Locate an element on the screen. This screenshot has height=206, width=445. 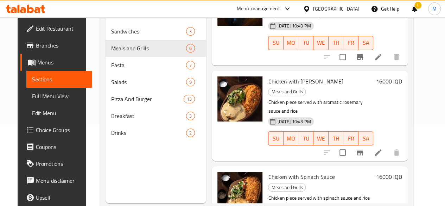
a: Coupons is located at coordinates (56, 147).